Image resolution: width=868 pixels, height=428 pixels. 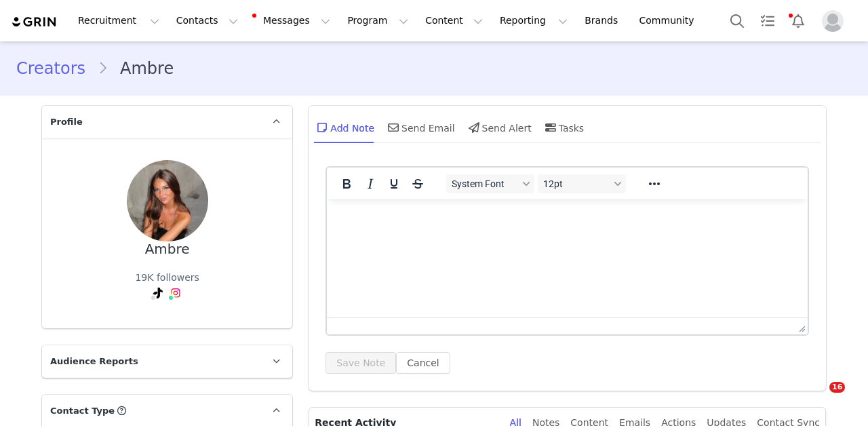 I want to click on button: Font sizes, so click(x=582, y=184).